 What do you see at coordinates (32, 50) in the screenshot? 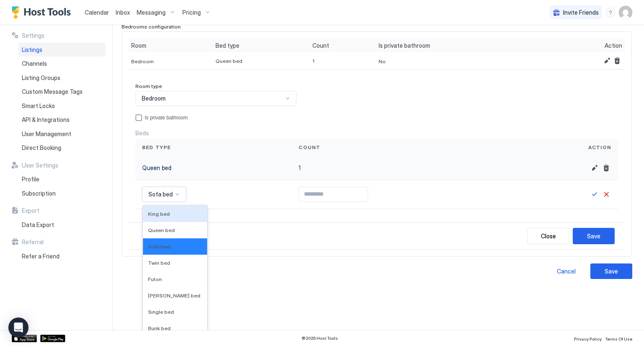
I see `span: Listings` at bounding box center [32, 50].